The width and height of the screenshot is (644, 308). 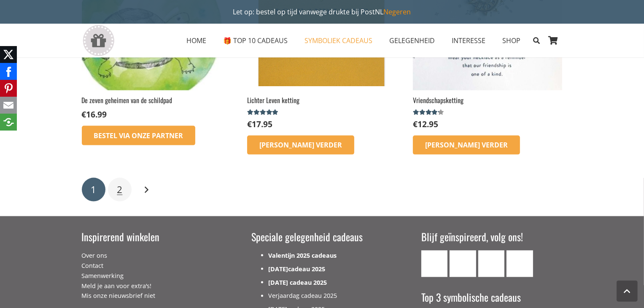 What do you see at coordinates (93, 265) in the screenshot?
I see `a: Contact` at bounding box center [93, 265].